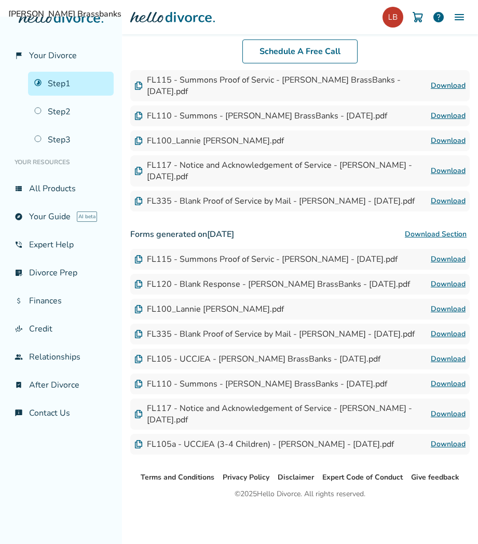 The image size is (478, 544). Describe the element at coordinates (19, 56) in the screenshot. I see `span: flag_2` at that location.